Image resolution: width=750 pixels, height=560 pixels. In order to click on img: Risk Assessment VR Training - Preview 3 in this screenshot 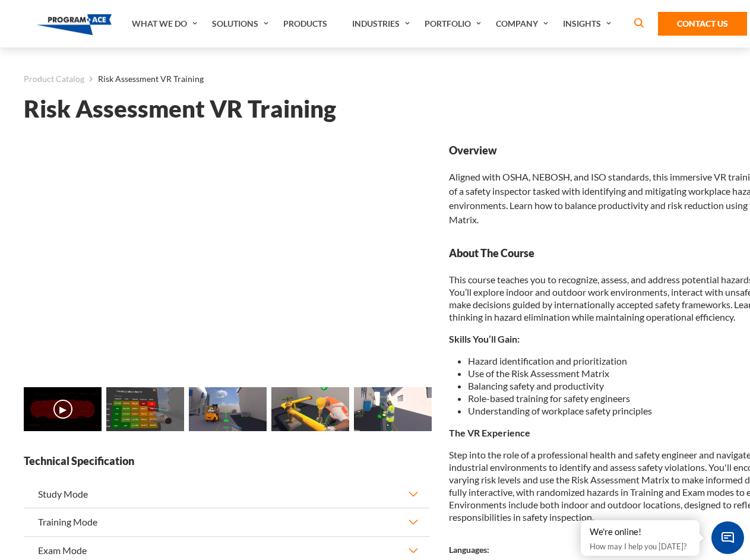, I will do `click(310, 409)`.